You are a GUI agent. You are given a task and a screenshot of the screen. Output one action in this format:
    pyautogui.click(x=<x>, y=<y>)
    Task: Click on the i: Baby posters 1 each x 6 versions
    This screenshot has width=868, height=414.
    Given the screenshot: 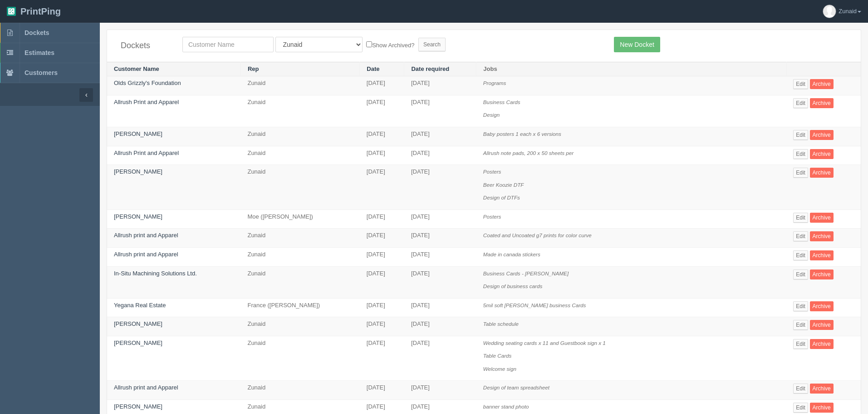 What is the action you would take?
    pyautogui.click(x=522, y=134)
    